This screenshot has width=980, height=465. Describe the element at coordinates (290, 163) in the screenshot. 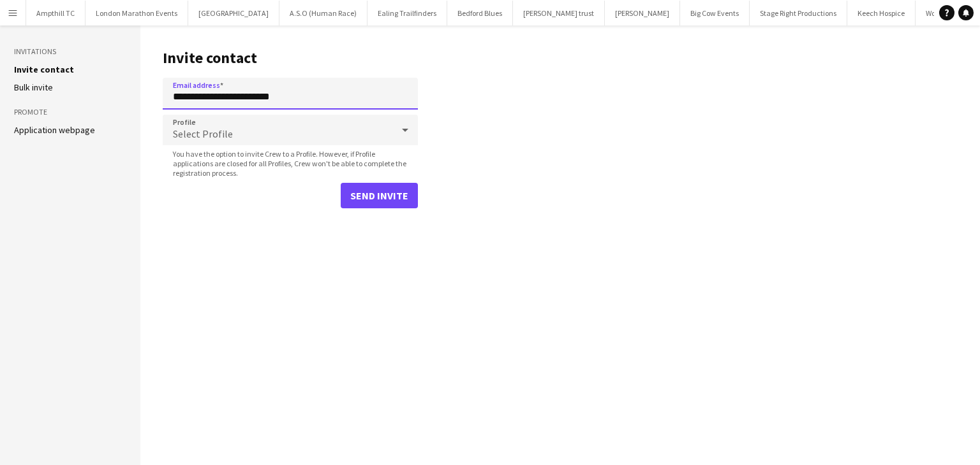

I see `span: You have the option to invite Crew to a Profile. However, if Profile applications are closed for ...` at that location.